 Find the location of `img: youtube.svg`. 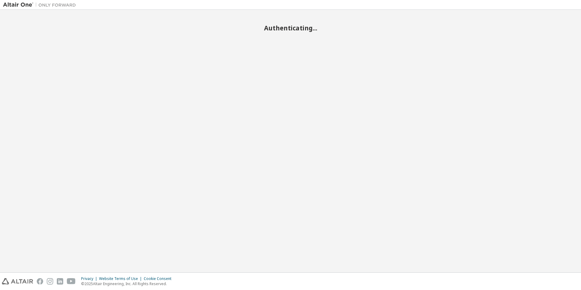

img: youtube.svg is located at coordinates (71, 281).